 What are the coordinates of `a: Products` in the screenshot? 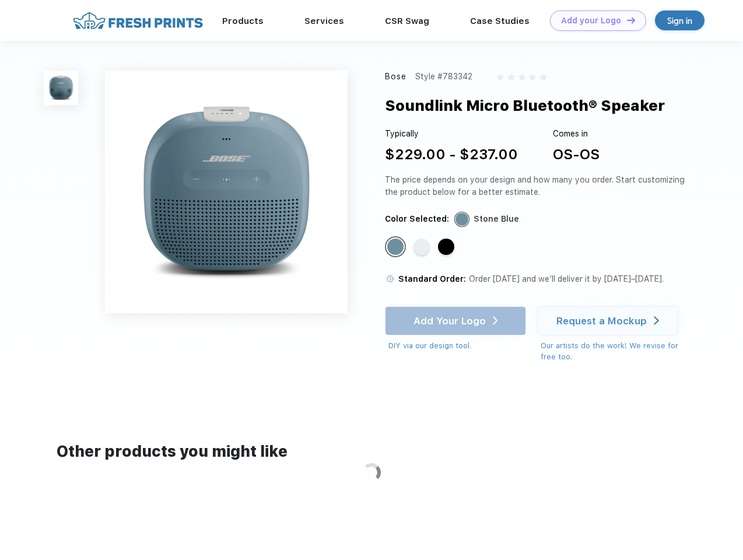 It's located at (243, 21).